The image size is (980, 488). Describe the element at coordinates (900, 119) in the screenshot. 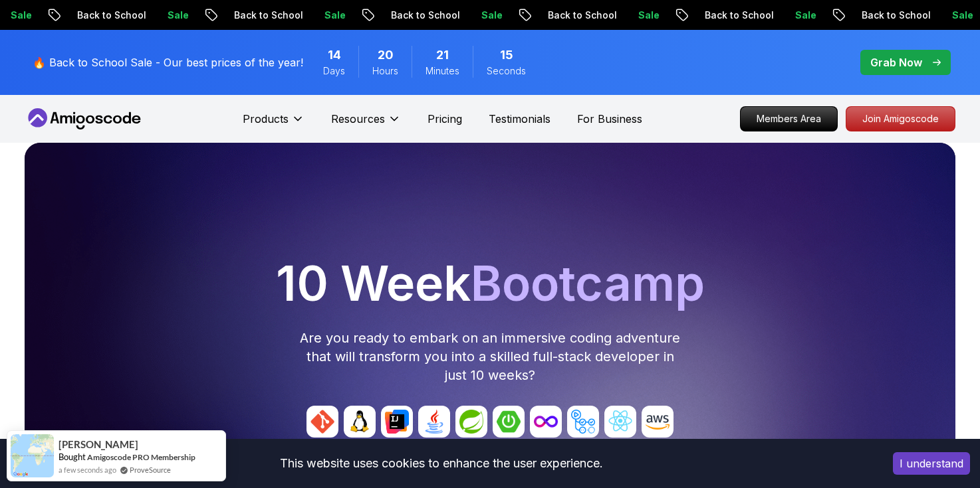

I see `p: Join Amigoscode` at that location.